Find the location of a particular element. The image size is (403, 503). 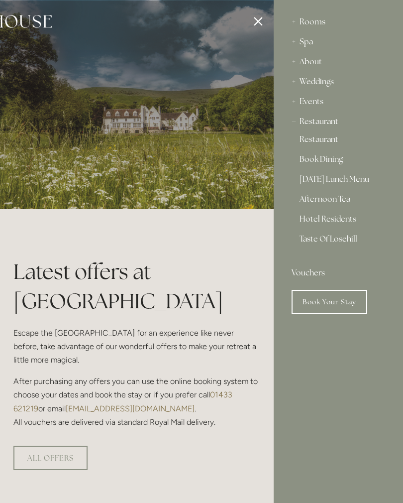

a: Taste Of Losehill is located at coordinates (338, 243).